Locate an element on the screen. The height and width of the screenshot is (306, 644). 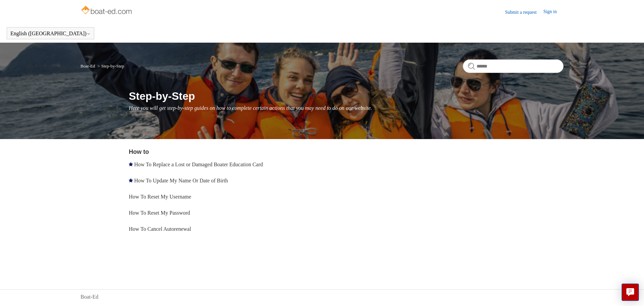
img: Boat-Ed Help Center home page is located at coordinates (107, 11).